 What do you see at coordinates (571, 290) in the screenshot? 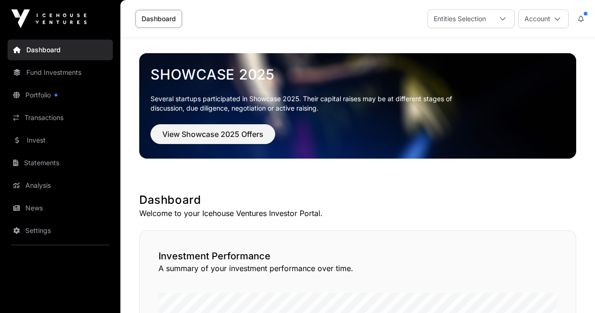
I see `div: Chat Widget` at bounding box center [571, 290].